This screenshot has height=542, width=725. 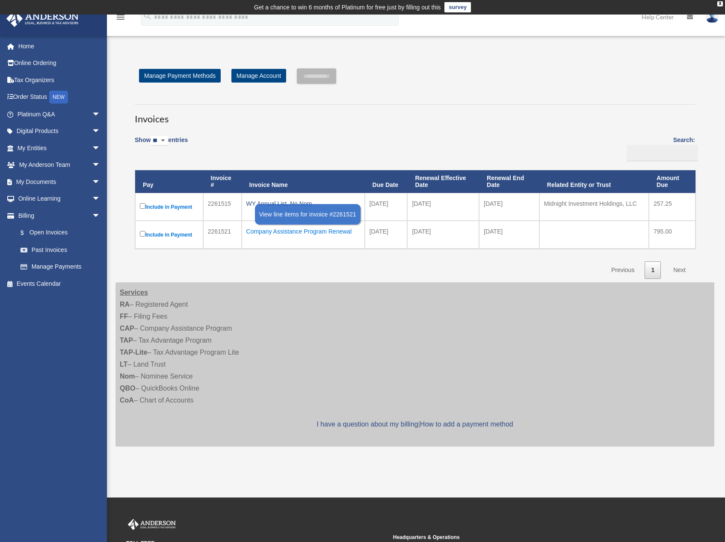 What do you see at coordinates (59, 165) in the screenshot?
I see `a: My Anderson Teamarrow_drop_down` at bounding box center [59, 165].